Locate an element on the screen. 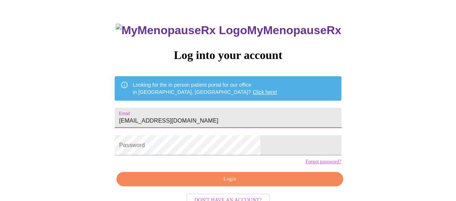 The height and width of the screenshot is (201, 456). h3: Log into your account is located at coordinates (228, 55).